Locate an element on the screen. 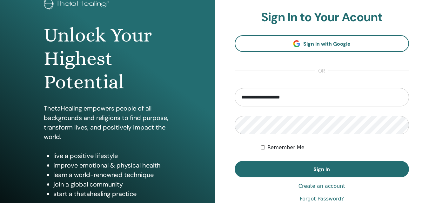 Image resolution: width=429 pixels, height=203 pixels. a: Create an account is located at coordinates (321, 187).